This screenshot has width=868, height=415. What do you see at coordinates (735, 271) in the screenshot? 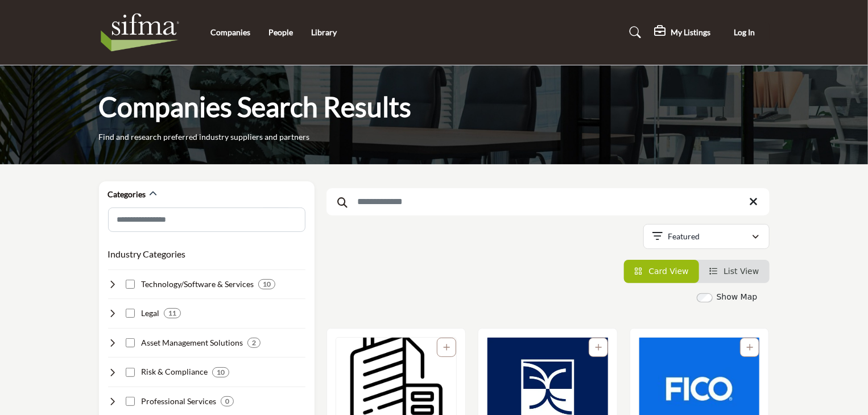
I see `a: View List` at bounding box center [735, 271].